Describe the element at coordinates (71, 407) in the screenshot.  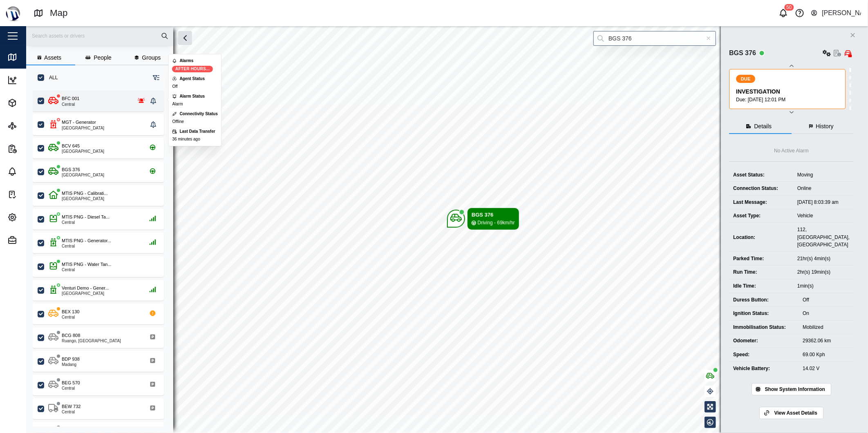
I see `div: BEW 732` at that location.